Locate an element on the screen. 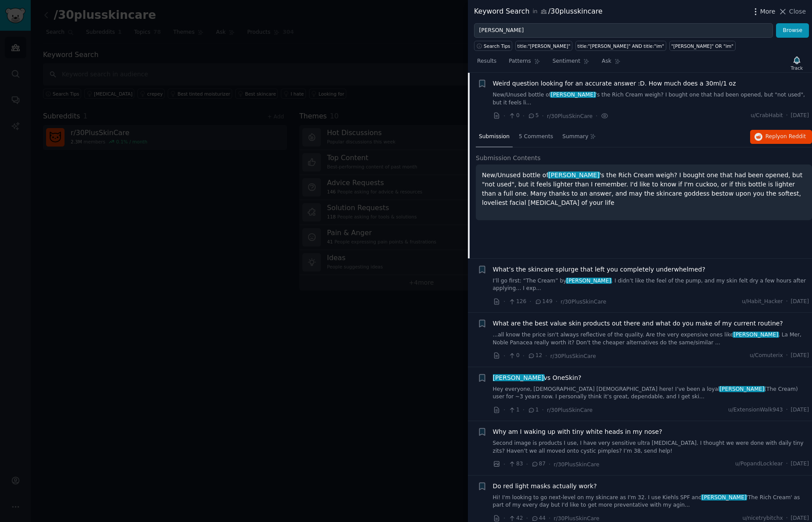 This screenshot has width=812, height=522. span: Ask is located at coordinates (606, 61).